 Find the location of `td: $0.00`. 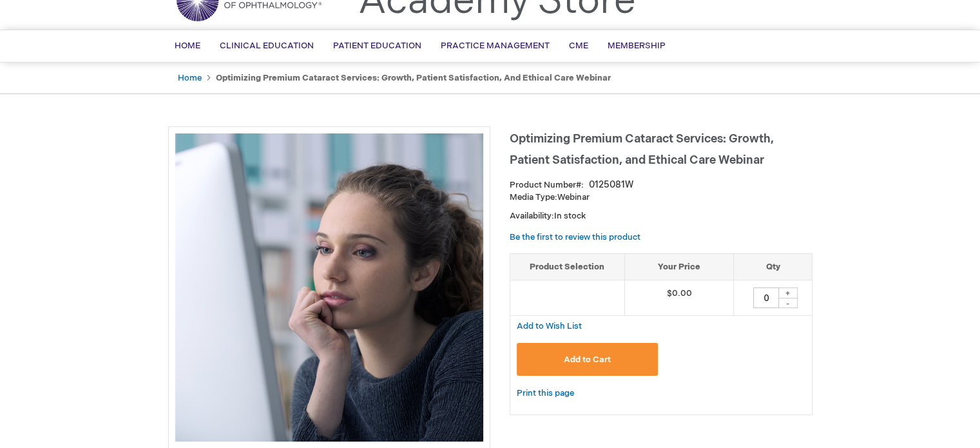

td: $0.00 is located at coordinates (679, 298).